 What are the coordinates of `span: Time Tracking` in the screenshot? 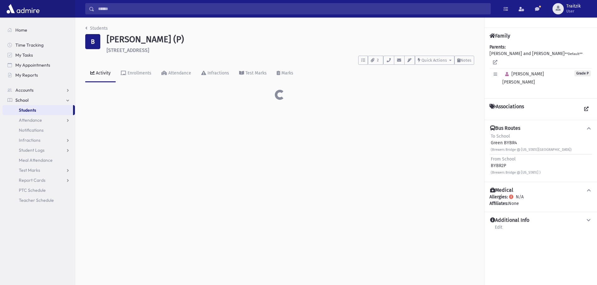 It's located at (29, 45).